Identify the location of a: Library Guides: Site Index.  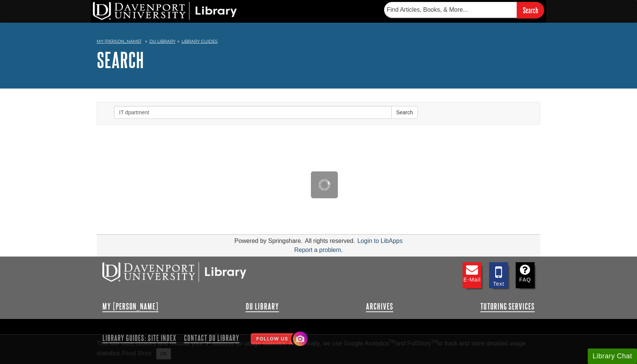
(140, 338).